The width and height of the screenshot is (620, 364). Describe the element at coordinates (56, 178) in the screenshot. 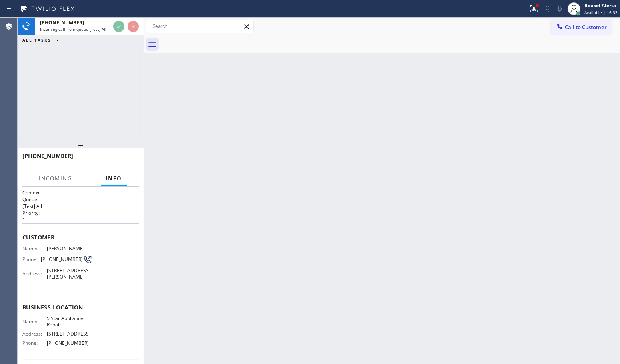

I see `span: Incoming` at that location.